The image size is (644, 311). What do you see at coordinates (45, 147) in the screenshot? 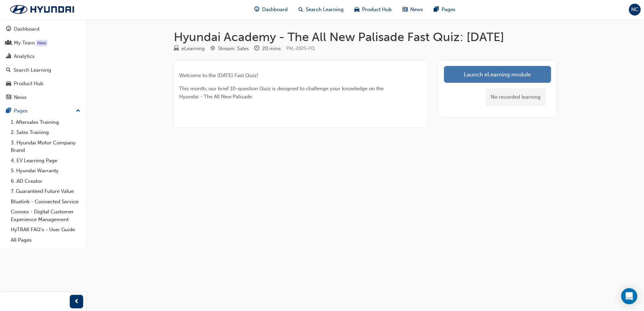
I see `a: 3. Hyundai Motor Company Brand` at bounding box center [45, 147].